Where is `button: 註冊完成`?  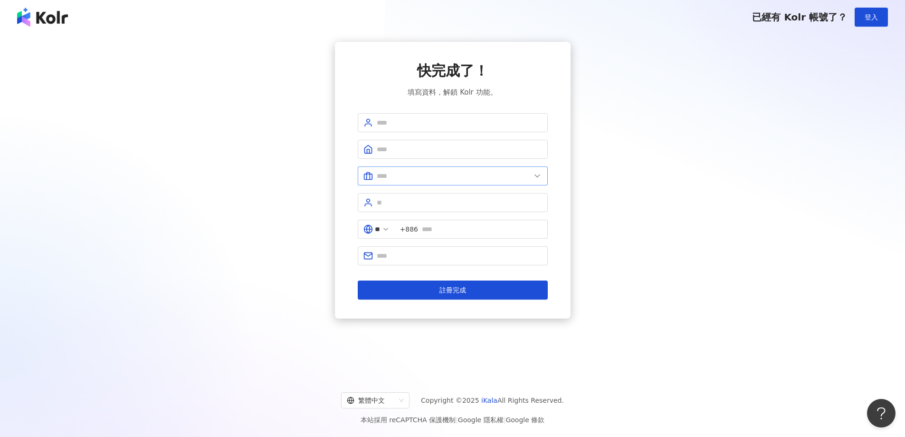
button: 註冊完成 is located at coordinates (453, 290).